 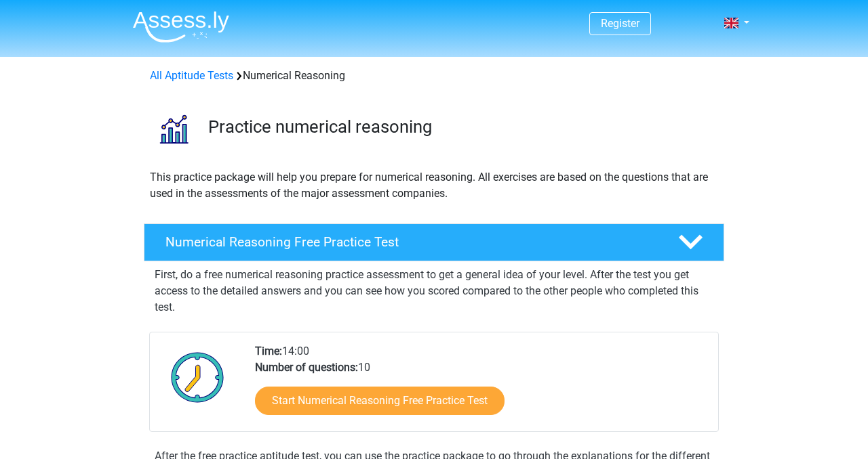 What do you see at coordinates (197, 377) in the screenshot?
I see `img: Clock` at bounding box center [197, 377].